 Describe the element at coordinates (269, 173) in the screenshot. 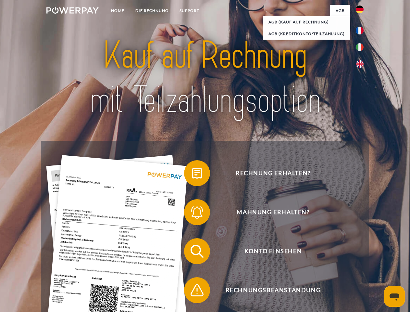

I see `button: Rechnung erhalten?` at that location.